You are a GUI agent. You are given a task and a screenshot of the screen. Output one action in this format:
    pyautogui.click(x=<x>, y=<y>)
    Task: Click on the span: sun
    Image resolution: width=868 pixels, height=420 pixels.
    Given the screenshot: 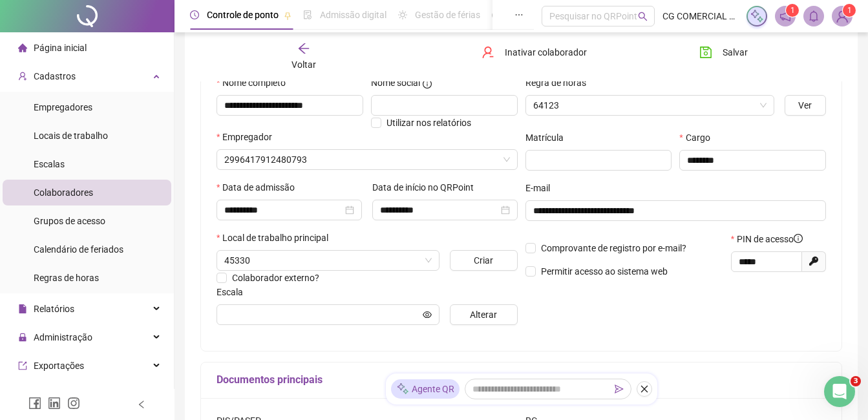 What is the action you would take?
    pyautogui.click(x=402, y=15)
    